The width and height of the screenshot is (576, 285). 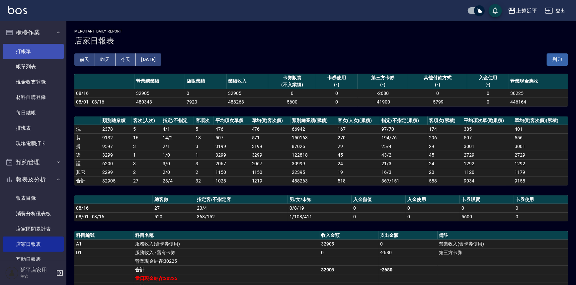 What do you see at coordinates (104, 244) in the screenshot?
I see `td: A1` at bounding box center [104, 244].